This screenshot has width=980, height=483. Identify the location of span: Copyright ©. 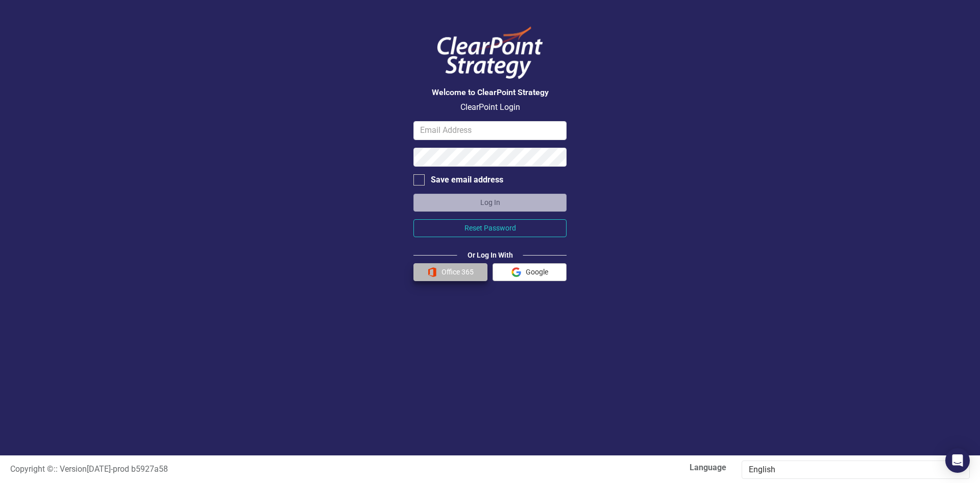
(31, 469).